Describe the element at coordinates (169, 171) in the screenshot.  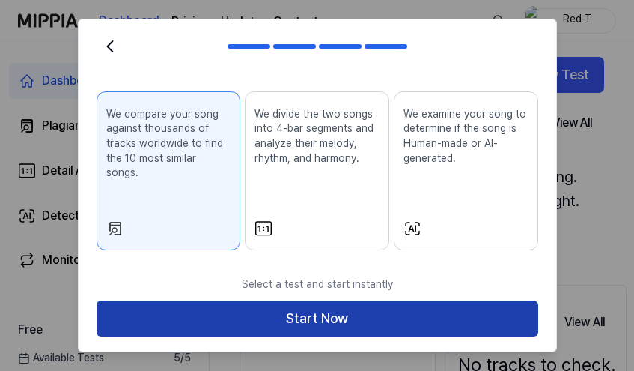
I see `button: We compare your song against thousands of tracks worldwide to find the 10 most similar songs.` at that location.